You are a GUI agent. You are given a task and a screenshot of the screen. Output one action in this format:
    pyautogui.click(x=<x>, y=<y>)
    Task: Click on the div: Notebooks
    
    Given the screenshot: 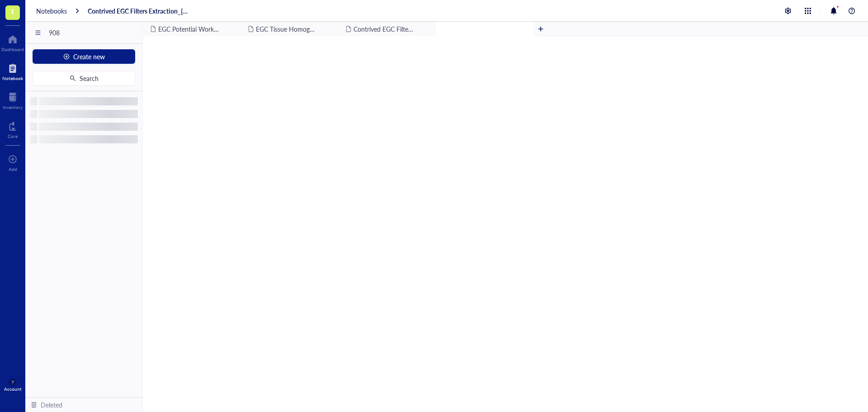 What is the action you would take?
    pyautogui.click(x=52, y=11)
    